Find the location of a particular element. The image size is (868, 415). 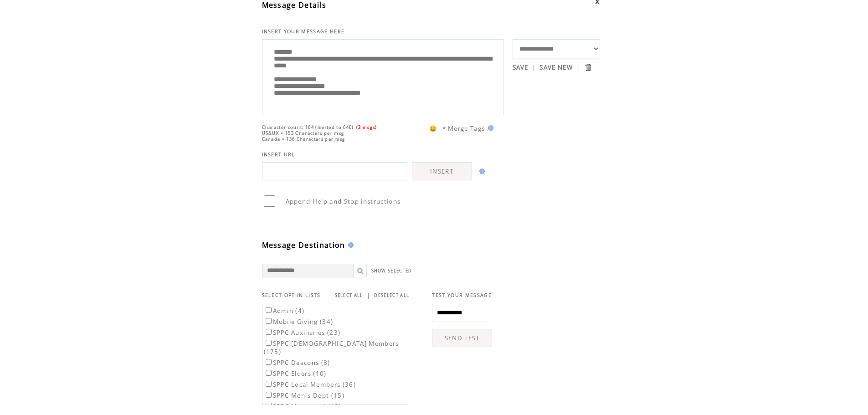

span: * Merge Tags is located at coordinates (464, 129).